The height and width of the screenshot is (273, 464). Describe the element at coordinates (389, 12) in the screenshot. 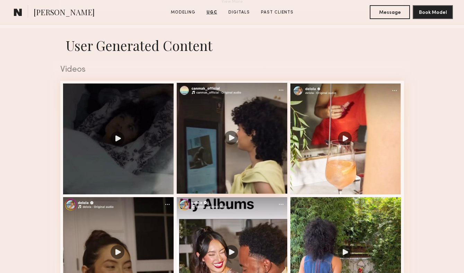

I see `button: Message` at that location.